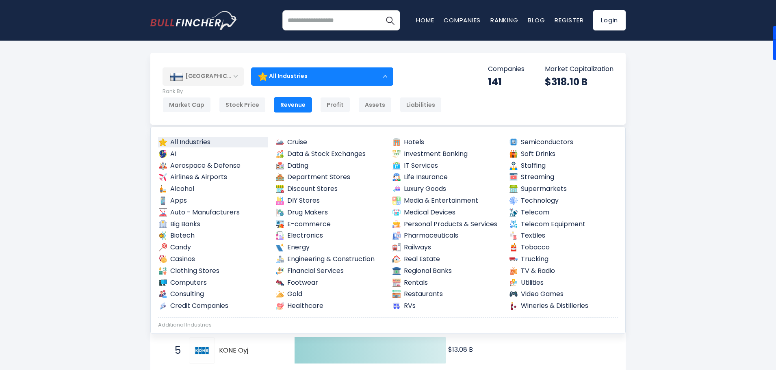  I want to click on p: Rank By, so click(302, 91).